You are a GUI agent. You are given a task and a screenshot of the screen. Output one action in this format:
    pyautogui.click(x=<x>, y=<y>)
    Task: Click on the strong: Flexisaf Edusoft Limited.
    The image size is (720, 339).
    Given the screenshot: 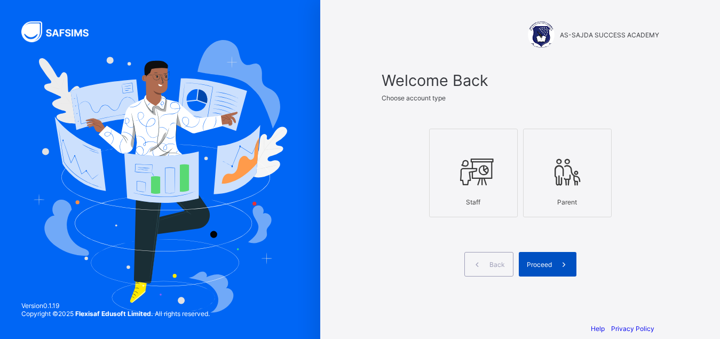 What is the action you would take?
    pyautogui.click(x=114, y=313)
    